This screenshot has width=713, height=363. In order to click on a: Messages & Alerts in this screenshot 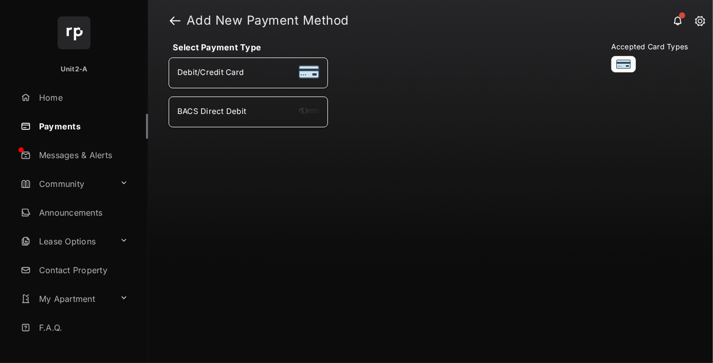, I will do `click(82, 155)`.